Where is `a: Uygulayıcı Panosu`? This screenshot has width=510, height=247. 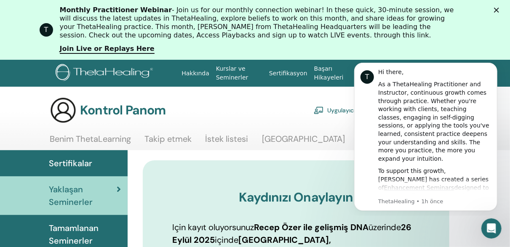
a: Uygulayıcı Panosu is located at coordinates (345, 110).